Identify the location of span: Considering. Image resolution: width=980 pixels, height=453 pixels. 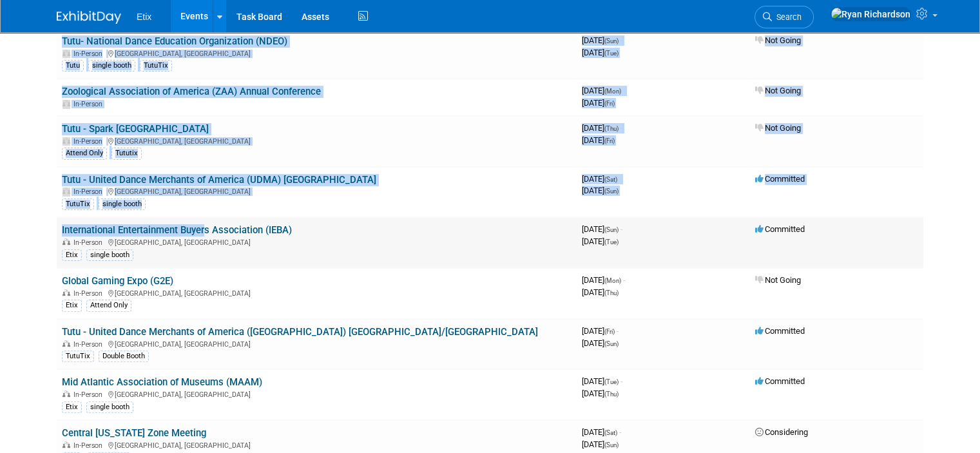
(782, 432).